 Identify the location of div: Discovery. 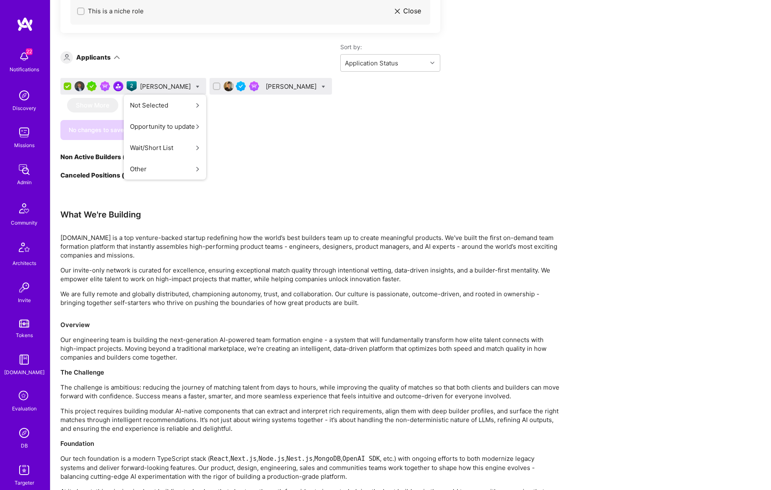
(24, 108).